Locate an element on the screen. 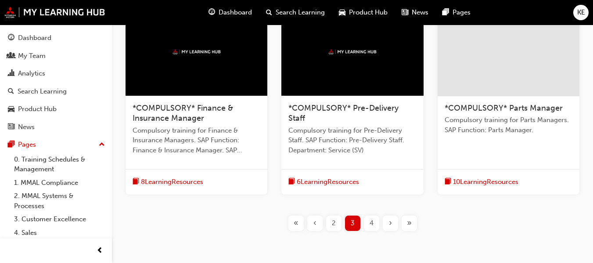 The width and height of the screenshot is (593, 263). div: My Team is located at coordinates (32, 56).